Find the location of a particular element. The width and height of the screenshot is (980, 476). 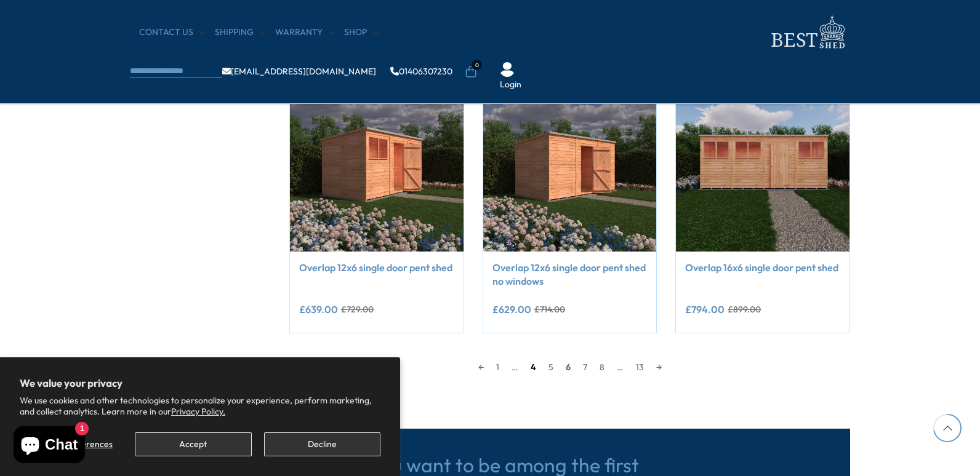

p: We use cookies and other technologies to personalize your experience, perform marketing, and coll... is located at coordinates (200, 406).